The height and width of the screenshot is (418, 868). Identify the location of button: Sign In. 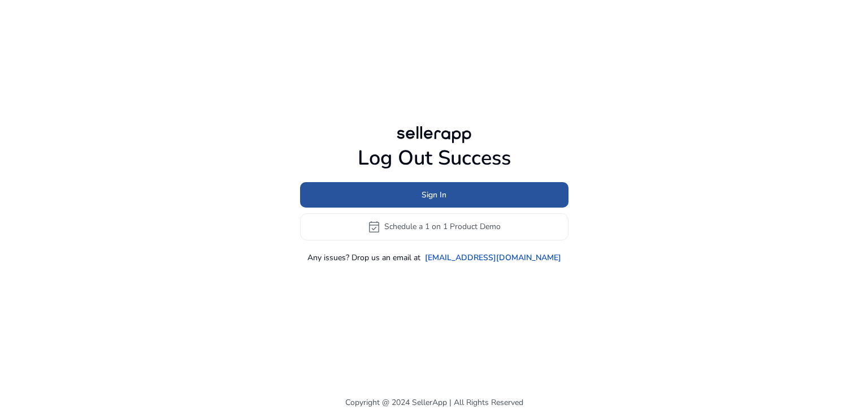
(434, 195).